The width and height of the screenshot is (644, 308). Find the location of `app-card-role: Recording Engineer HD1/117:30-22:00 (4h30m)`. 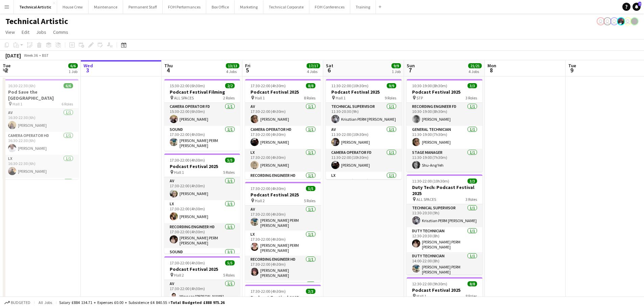

app-card-role: Recording Engineer HD1/117:30-22:00 (4h30m) is located at coordinates (283, 184).